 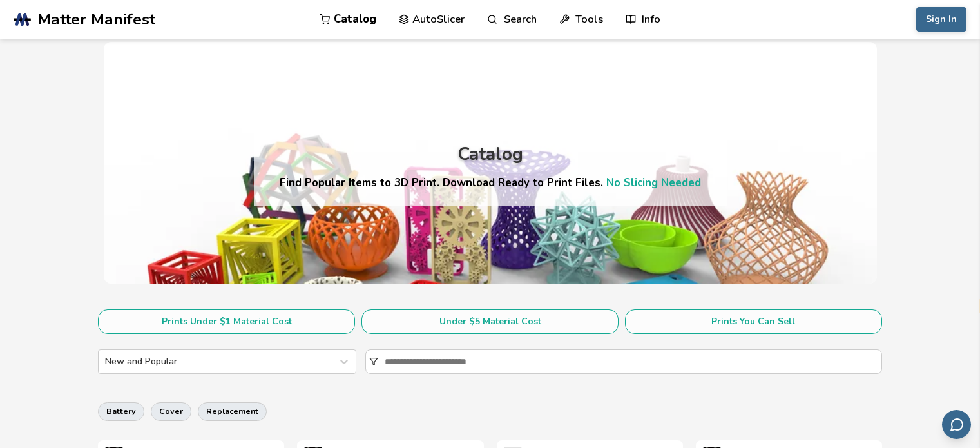 What do you see at coordinates (489, 322) in the screenshot?
I see `button: Under $5 Material Cost` at bounding box center [489, 322].